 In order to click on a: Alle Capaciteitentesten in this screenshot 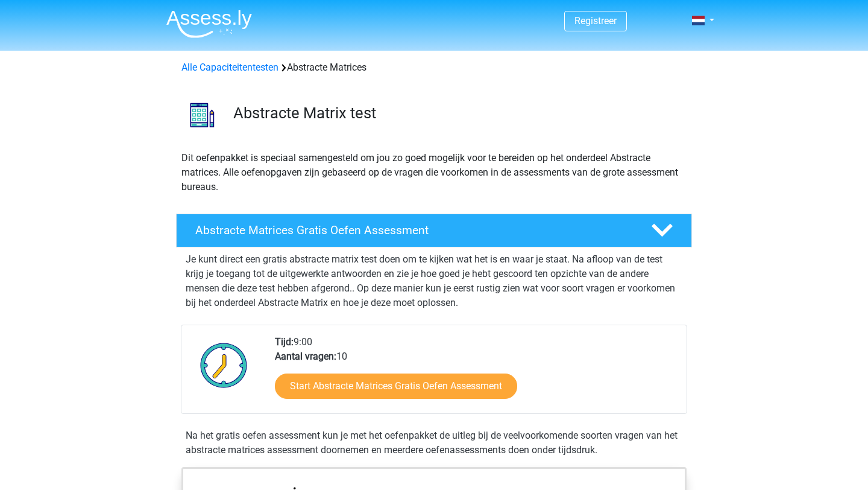, I will do `click(230, 67)`.